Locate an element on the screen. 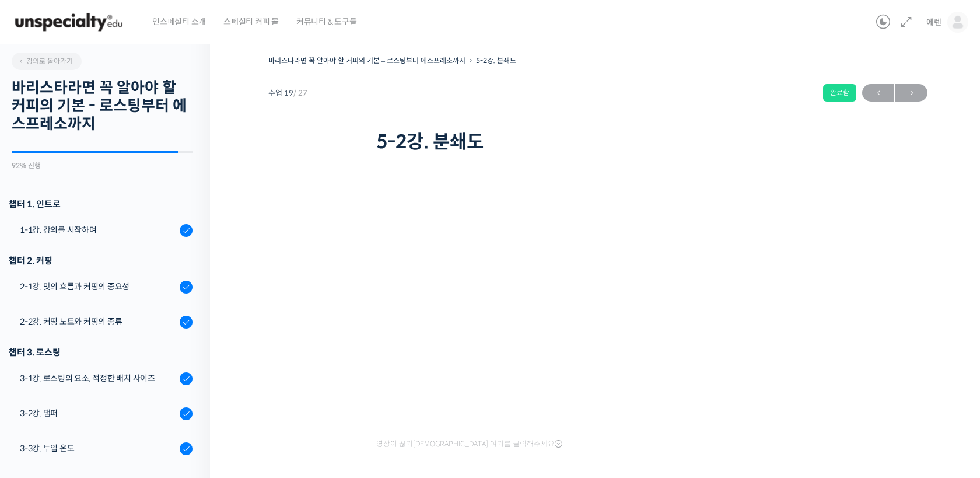  div: 완료함 is located at coordinates (840, 93).